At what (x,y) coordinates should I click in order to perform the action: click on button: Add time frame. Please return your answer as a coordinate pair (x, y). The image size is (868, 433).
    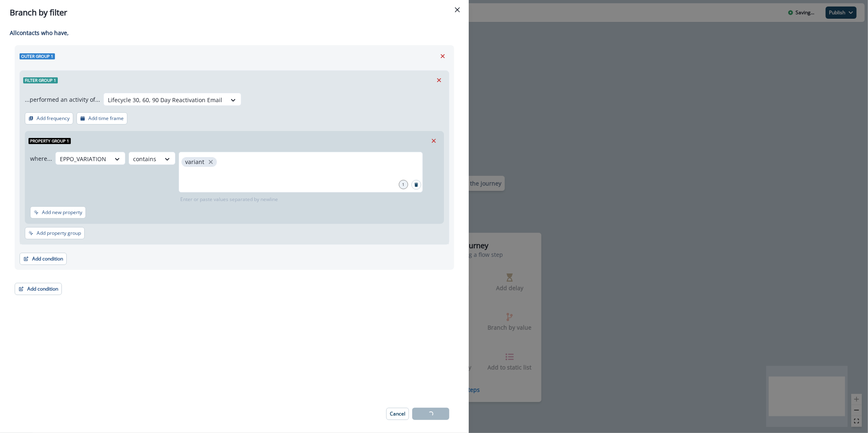
    Looking at the image, I should click on (102, 119).